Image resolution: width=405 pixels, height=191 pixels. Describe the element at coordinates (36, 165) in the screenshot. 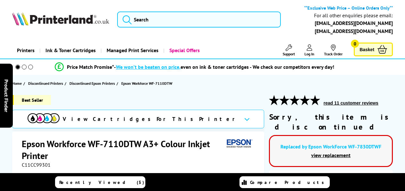

I see `span: C11CC99301` at that location.